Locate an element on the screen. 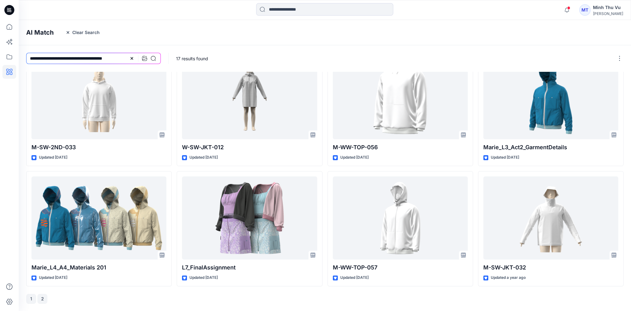 Image resolution: width=631 pixels, height=311 pixels. a: M-WW-TOP-056 is located at coordinates (400, 98).